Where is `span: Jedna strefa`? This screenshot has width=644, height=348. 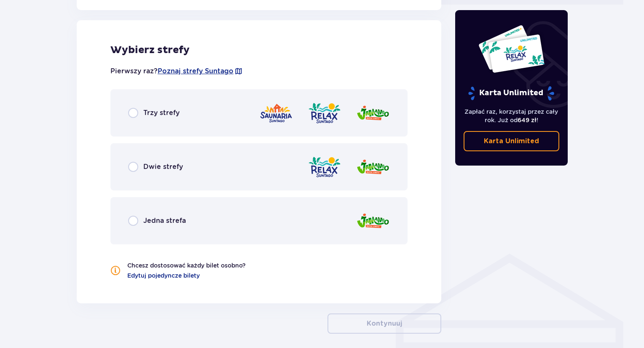 span: Jedna strefa is located at coordinates (164, 221).